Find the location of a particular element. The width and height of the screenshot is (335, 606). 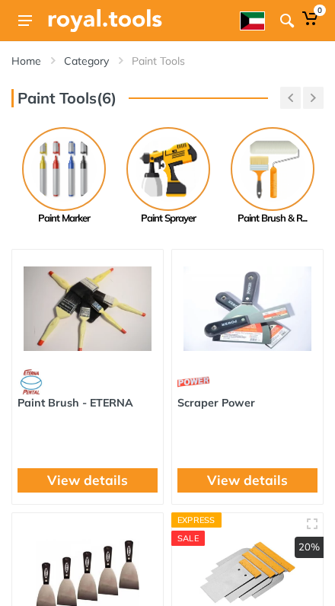

li: Paint Tools is located at coordinates (170, 61).